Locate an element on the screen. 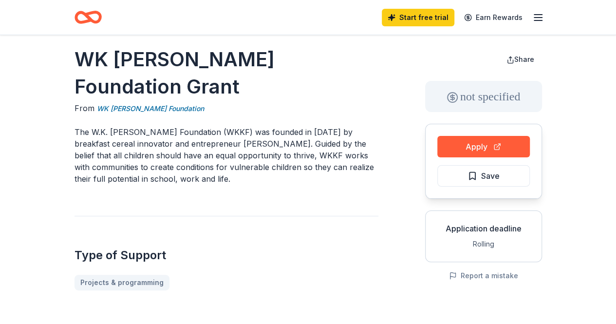 The width and height of the screenshot is (616, 324). button: Save is located at coordinates (484, 176).